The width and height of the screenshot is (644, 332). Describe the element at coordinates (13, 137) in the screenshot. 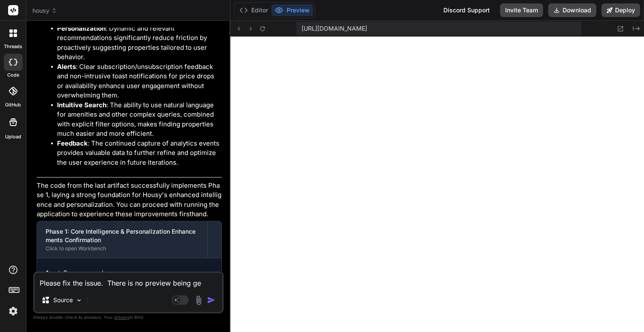

I see `label: Upload` at that location.